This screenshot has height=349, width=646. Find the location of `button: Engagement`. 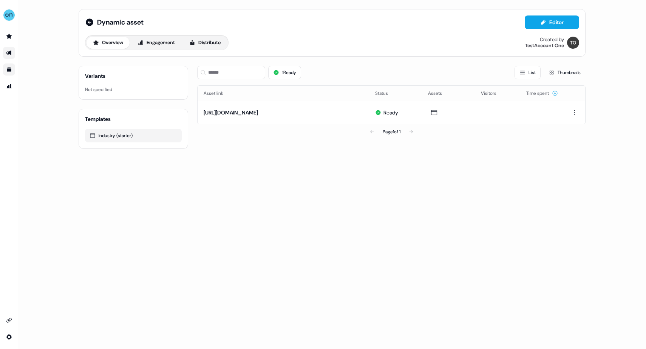

button: Engagement is located at coordinates (156, 43).